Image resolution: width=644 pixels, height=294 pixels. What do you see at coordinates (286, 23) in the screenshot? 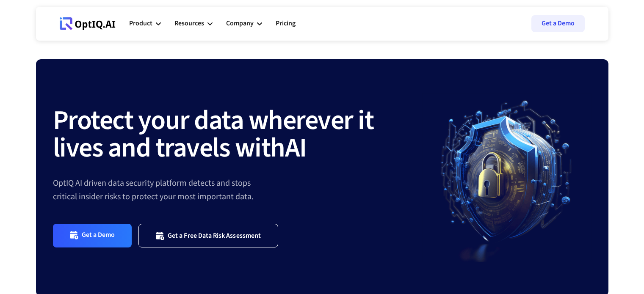
I see `a: Pricing` at bounding box center [286, 23].